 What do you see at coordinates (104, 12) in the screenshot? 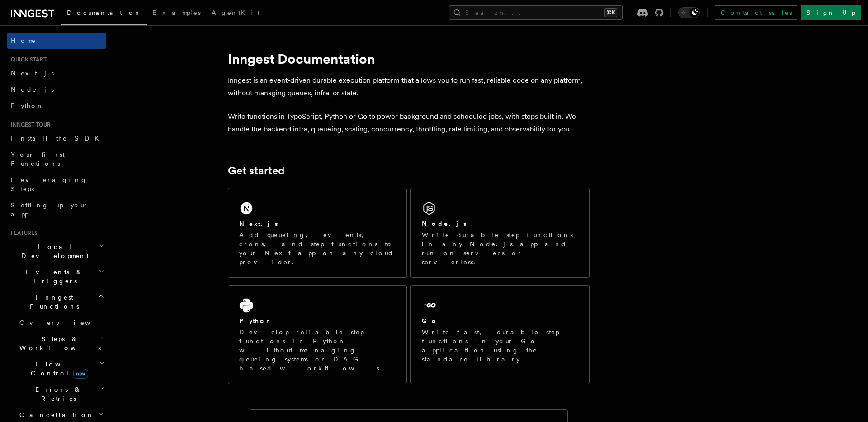
I see `span: Documentation` at bounding box center [104, 12].